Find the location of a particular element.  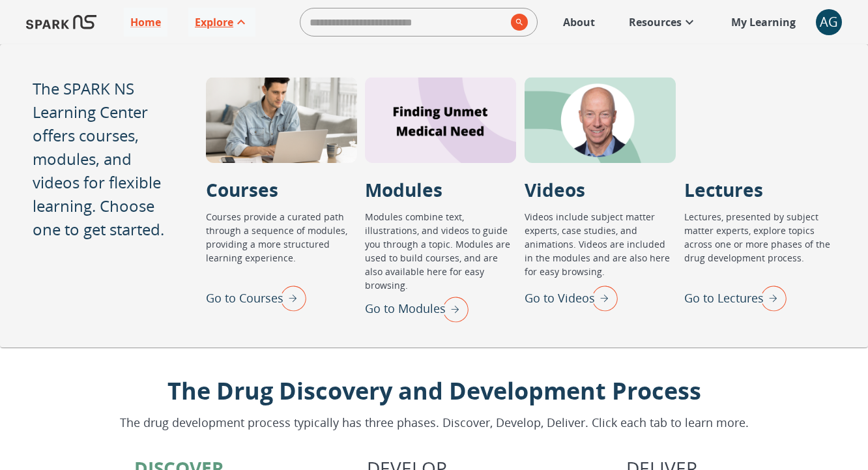

p: Lectures is located at coordinates (723, 189).